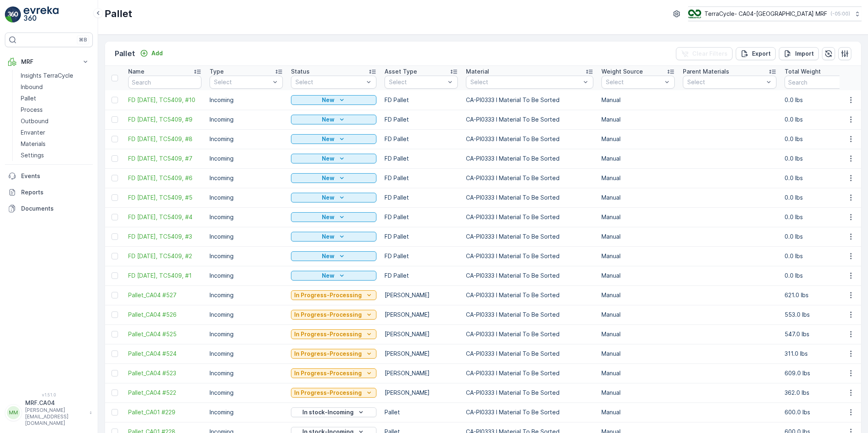  I want to click on p: Documents, so click(56, 209).